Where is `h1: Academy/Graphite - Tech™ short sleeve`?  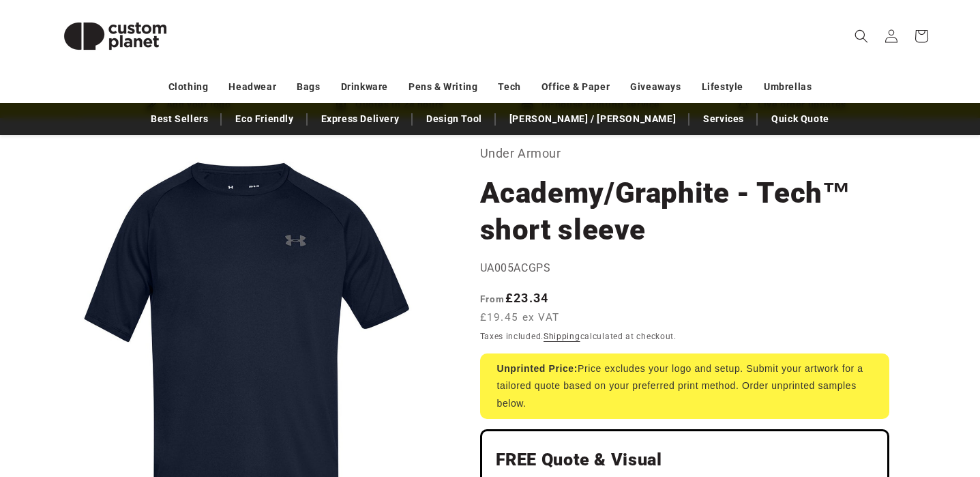 h1: Academy/Graphite - Tech™ short sleeve is located at coordinates (684, 212).